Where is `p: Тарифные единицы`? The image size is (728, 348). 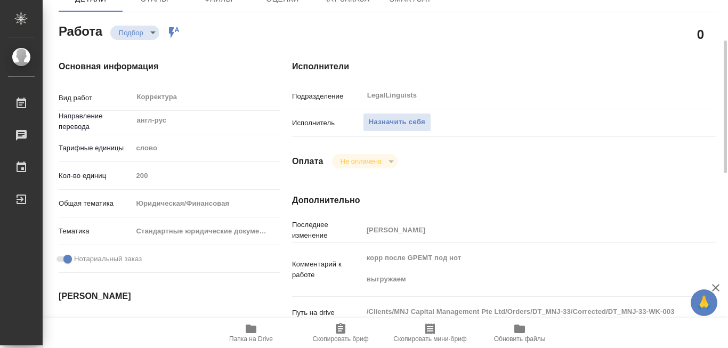 p: Тарифные единицы is located at coordinates (95, 148).